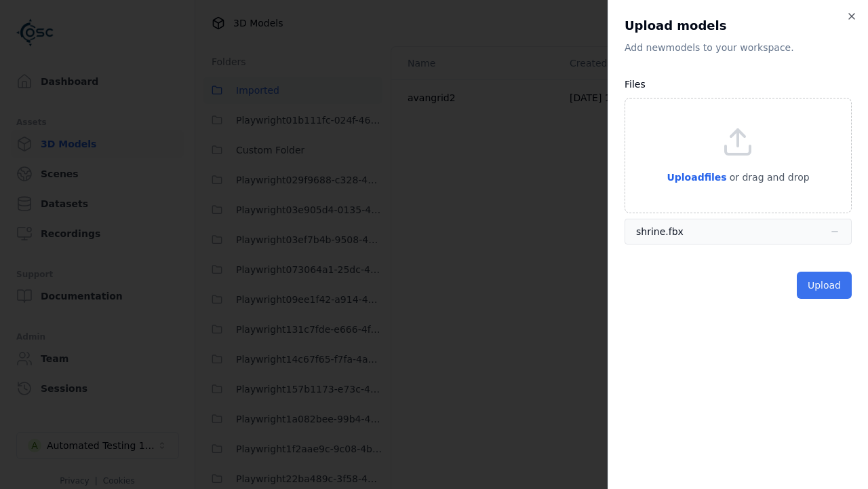  I want to click on div: shrine.fbx, so click(660, 231).